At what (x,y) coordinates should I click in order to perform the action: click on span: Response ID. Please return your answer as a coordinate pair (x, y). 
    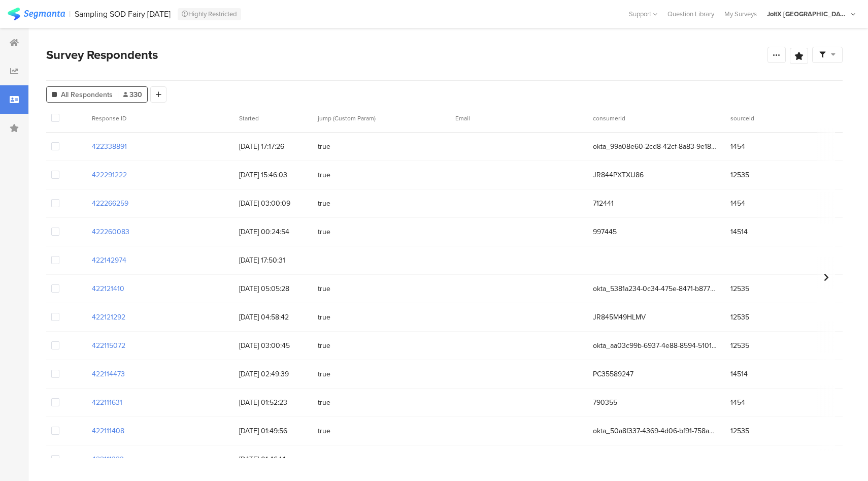
    Looking at the image, I should click on (109, 118).